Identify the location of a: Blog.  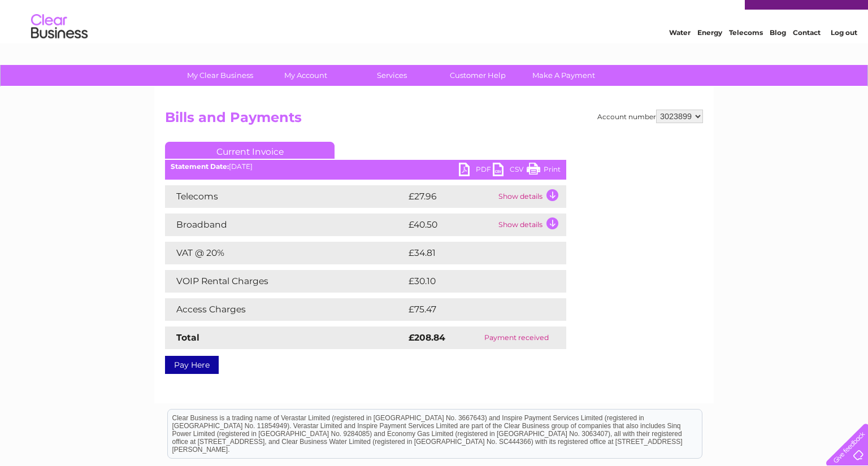
(777, 52).